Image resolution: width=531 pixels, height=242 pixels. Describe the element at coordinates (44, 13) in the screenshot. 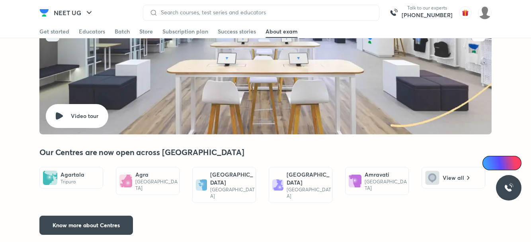

I see `img: Company Logo` at that location.